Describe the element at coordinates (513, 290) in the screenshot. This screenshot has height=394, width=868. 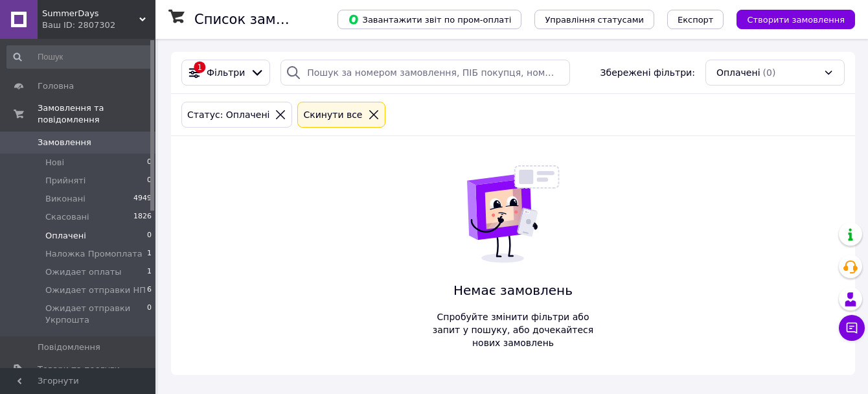
I see `span: Немає замовлень` at that location.